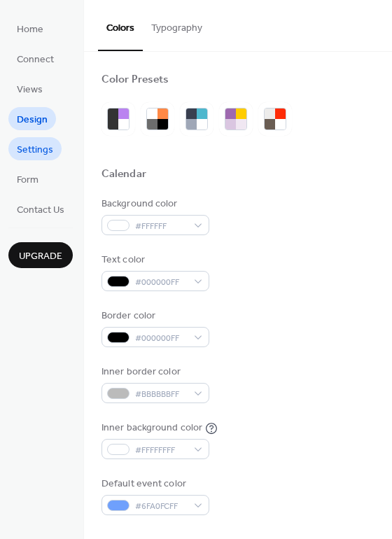 This screenshot has height=539, width=392. What do you see at coordinates (30, 89) in the screenshot?
I see `span: Views` at bounding box center [30, 89].